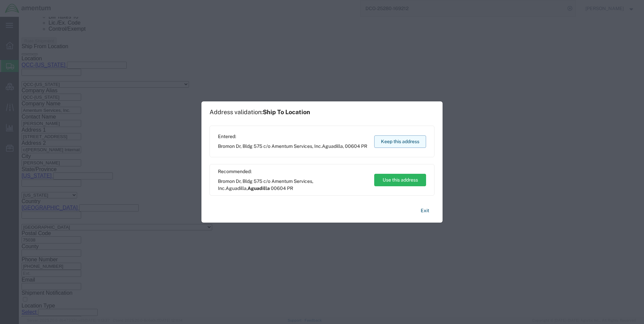 The height and width of the screenshot is (324, 644). What do you see at coordinates (425, 211) in the screenshot?
I see `button: Exit` at bounding box center [425, 211].